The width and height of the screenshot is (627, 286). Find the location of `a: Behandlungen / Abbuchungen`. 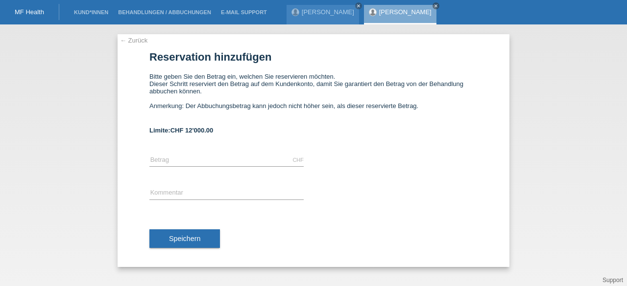

a: Behandlungen / Abbuchungen is located at coordinates (165, 12).